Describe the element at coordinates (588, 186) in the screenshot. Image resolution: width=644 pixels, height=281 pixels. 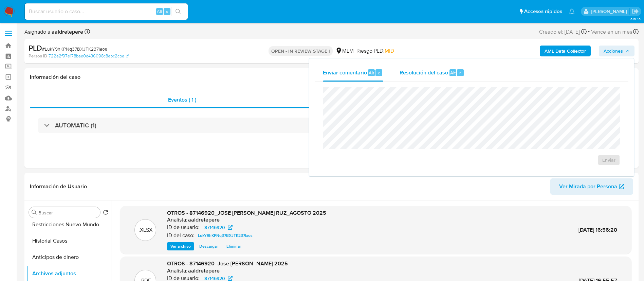
I see `span: Ver Mirada por Persona` at that location.